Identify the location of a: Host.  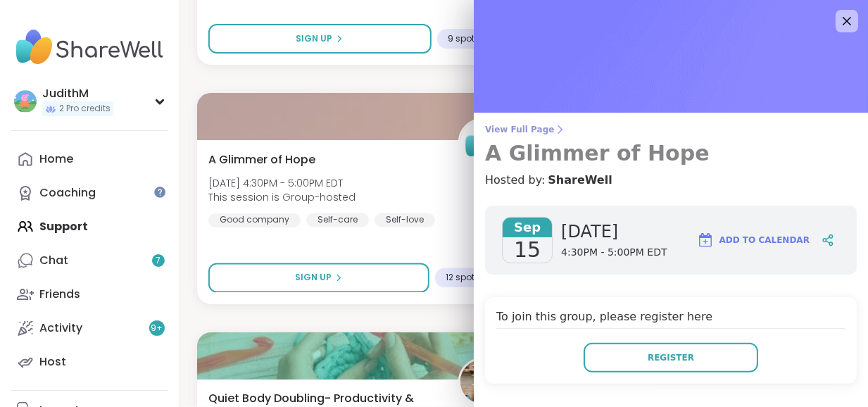
(89, 362).